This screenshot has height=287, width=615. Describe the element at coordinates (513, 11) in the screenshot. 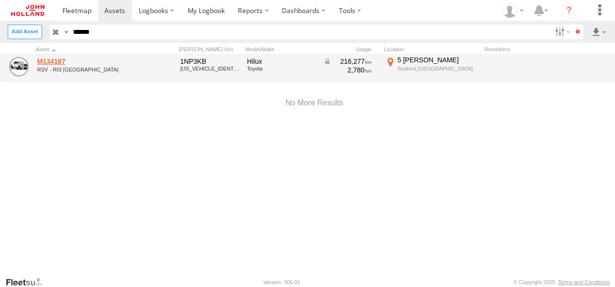

I see `div: Adam Dippie` at that location.